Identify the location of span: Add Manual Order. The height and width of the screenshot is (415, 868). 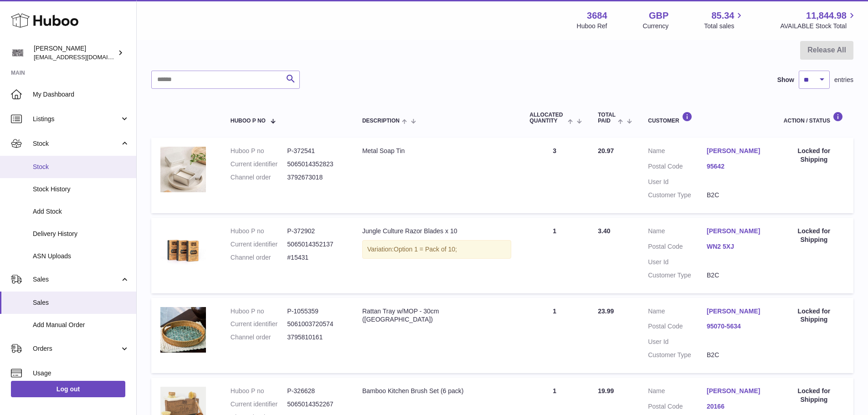
(81, 325).